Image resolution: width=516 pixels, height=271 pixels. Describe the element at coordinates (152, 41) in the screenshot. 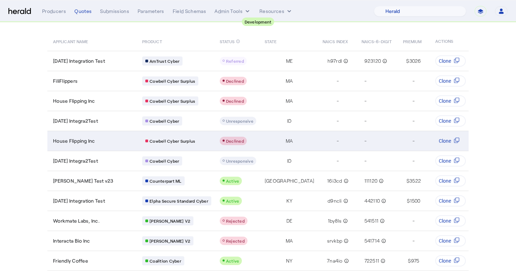

I see `span: PRODUCT` at that location.